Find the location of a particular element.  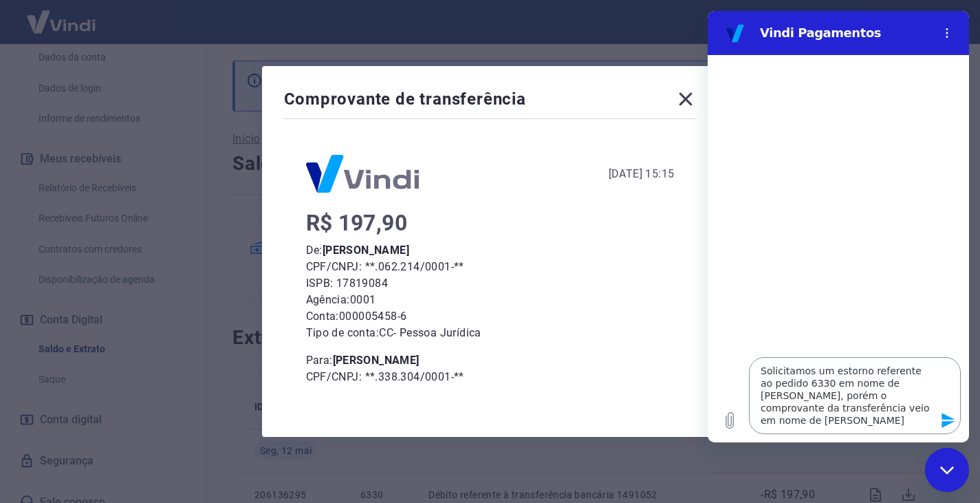

p: CPF/CNPJ: **.062.214/0001-** is located at coordinates (491, 267).